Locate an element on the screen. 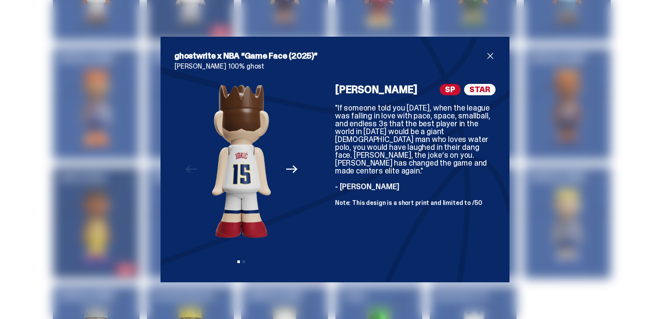 This screenshot has width=670, height=319. button: Next is located at coordinates (292, 169).